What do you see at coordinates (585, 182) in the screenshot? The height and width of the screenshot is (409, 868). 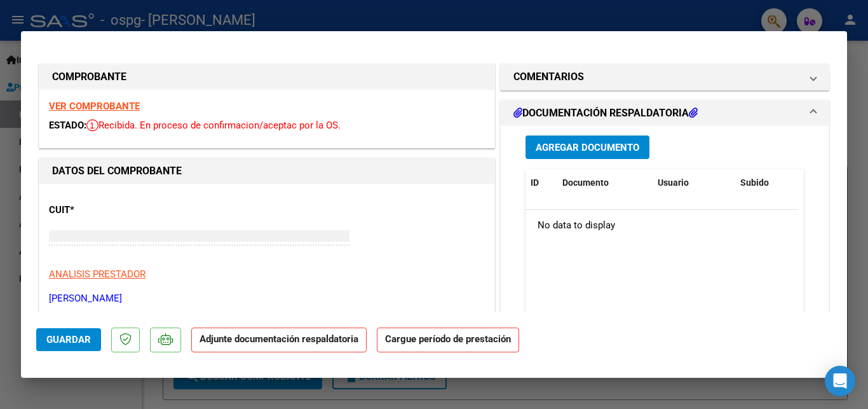 I see `span: Documento` at bounding box center [585, 182].